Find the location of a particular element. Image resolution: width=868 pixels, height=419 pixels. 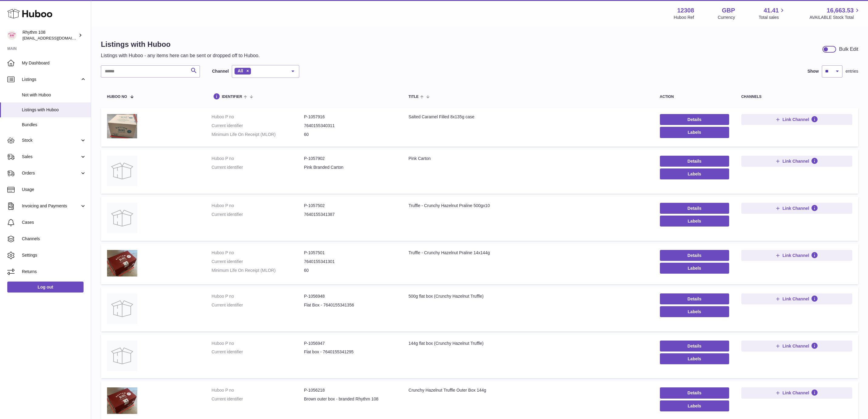

a: 41.41 Total sales is located at coordinates (772, 13).